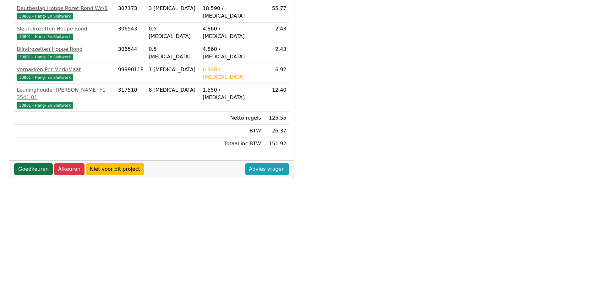 The width and height of the screenshot is (596, 290). What do you see at coordinates (276, 118) in the screenshot?
I see `td: 125.55` at bounding box center [276, 118].